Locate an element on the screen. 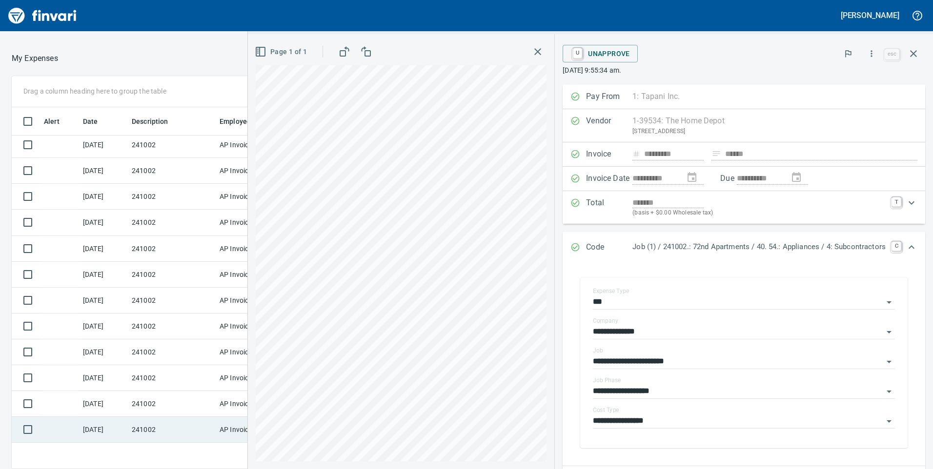  p: Job (1) / 241002.: 72nd Apartments / 40. 54.: Appliances / 4: Subcontractors is located at coordinates (759, 247).